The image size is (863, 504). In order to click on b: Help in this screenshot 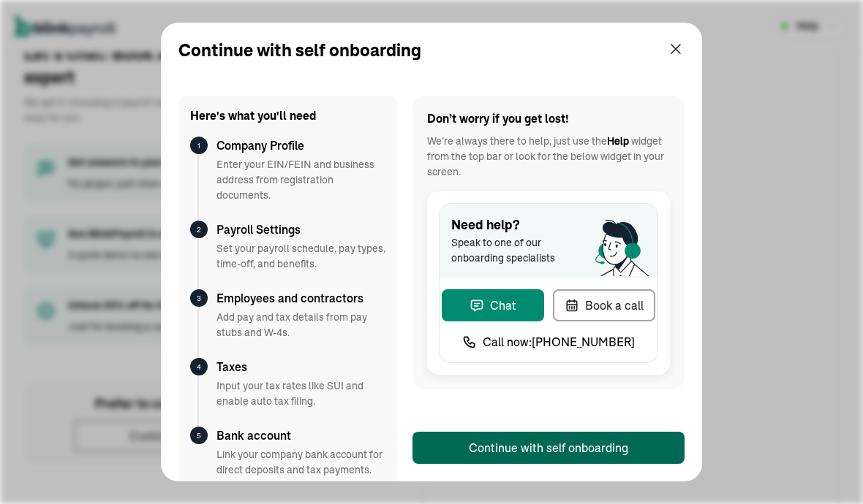, I will do `click(618, 141)`.